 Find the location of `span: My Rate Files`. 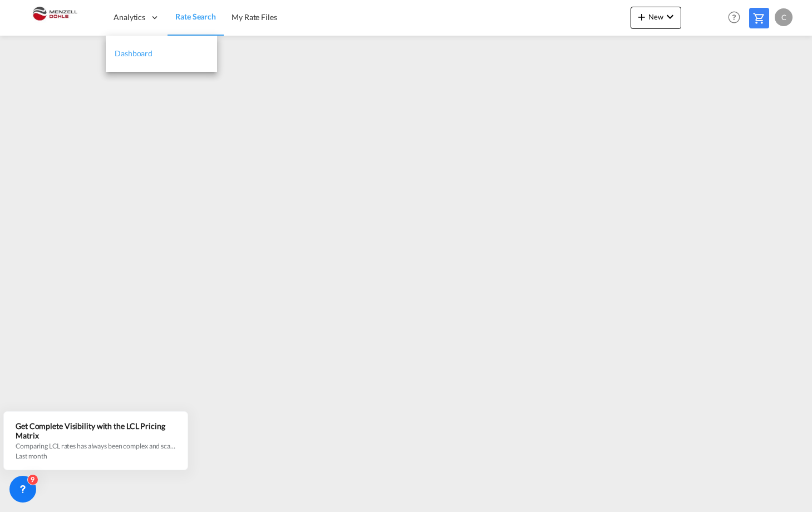

span: My Rate Files is located at coordinates (255, 17).